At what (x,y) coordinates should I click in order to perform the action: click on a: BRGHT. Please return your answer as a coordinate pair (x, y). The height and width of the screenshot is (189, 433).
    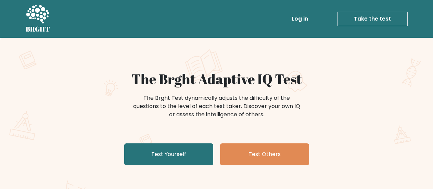
    Looking at the image, I should click on (38, 19).